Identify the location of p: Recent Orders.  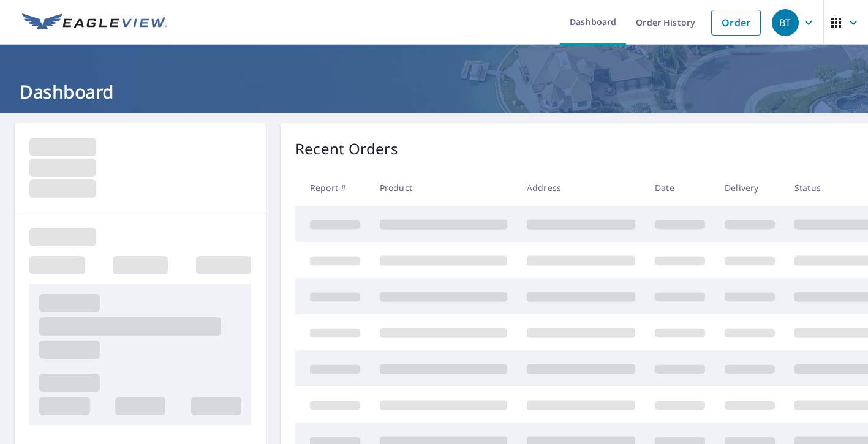
(346, 149).